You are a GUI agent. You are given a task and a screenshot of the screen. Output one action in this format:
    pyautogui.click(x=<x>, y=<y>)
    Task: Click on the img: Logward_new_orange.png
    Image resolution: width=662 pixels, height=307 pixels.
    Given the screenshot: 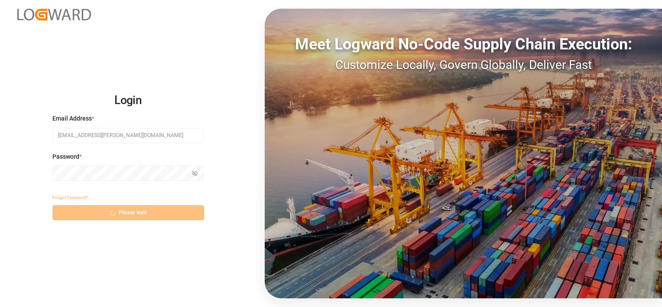 What is the action you would take?
    pyautogui.click(x=54, y=14)
    